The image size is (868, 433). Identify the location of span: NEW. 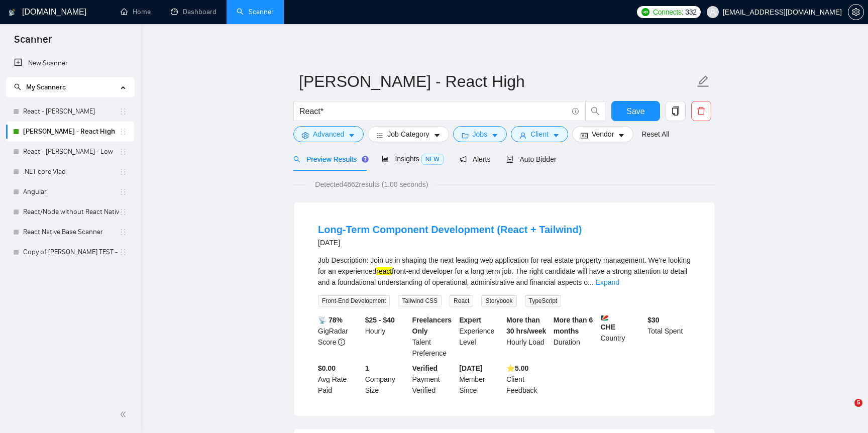
(433, 159).